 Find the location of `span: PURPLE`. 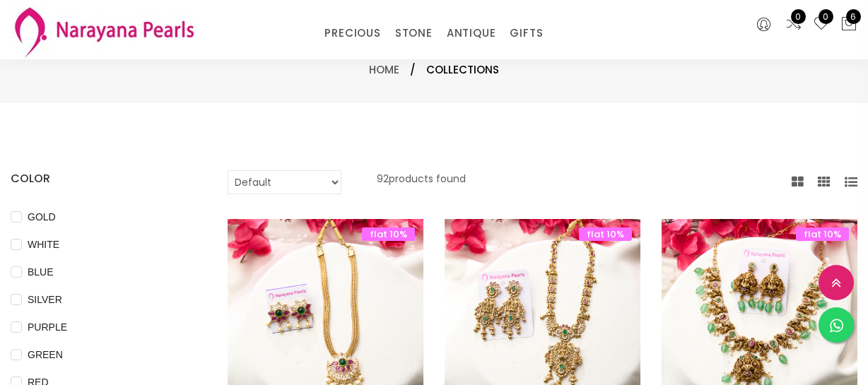

span: PURPLE is located at coordinates (48, 327).